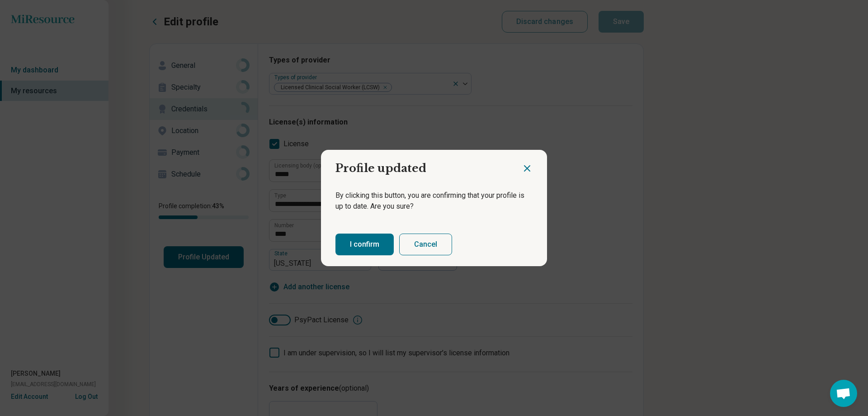 This screenshot has width=868, height=416. What do you see at coordinates (422, 165) in the screenshot?
I see `h2: Profile updated` at bounding box center [422, 165].